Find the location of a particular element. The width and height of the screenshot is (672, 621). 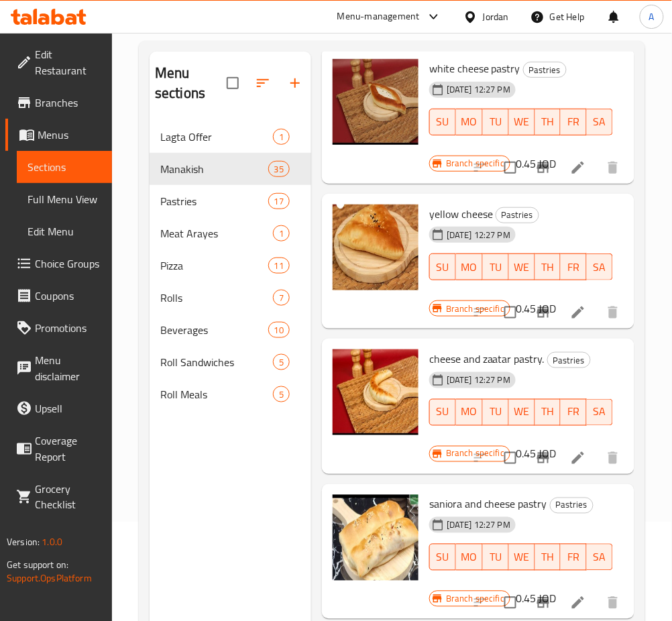

div: Roll Sandwiches5 is located at coordinates (230, 362).